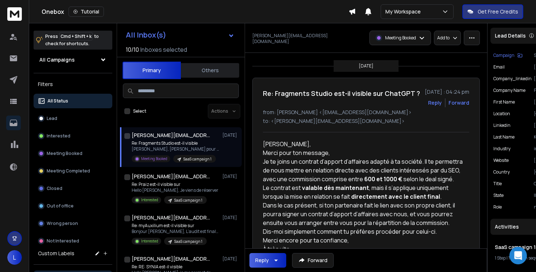 The width and height of the screenshot is (536, 272). Describe the element at coordinates (497, 207) in the screenshot. I see `p: role` at that location.